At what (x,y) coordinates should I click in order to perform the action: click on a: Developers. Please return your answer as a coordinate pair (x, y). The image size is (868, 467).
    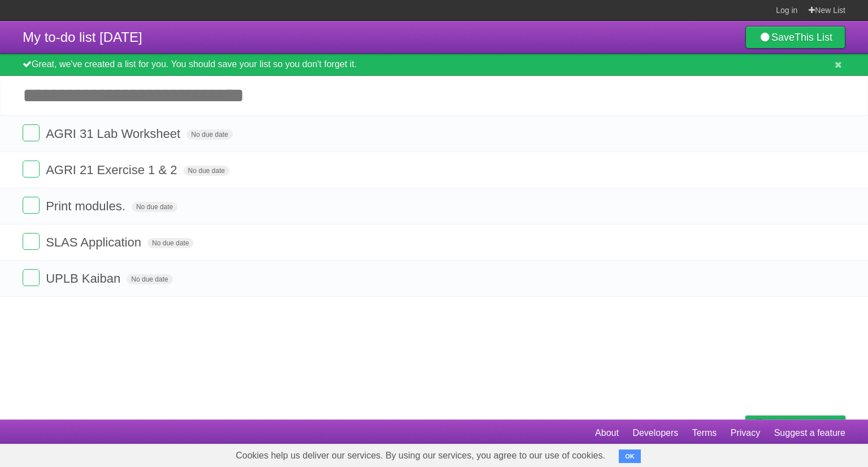
    Looking at the image, I should click on (655, 433).